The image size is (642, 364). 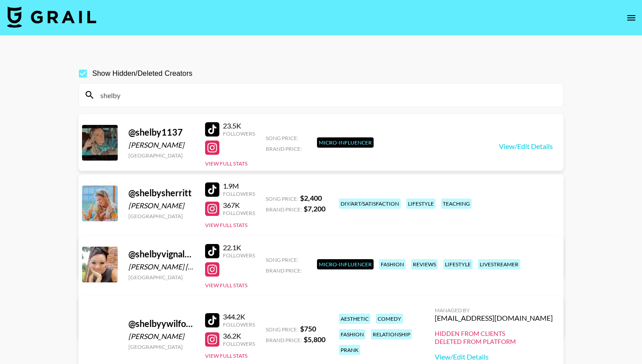 I want to click on div: livestreamer, so click(x=499, y=264).